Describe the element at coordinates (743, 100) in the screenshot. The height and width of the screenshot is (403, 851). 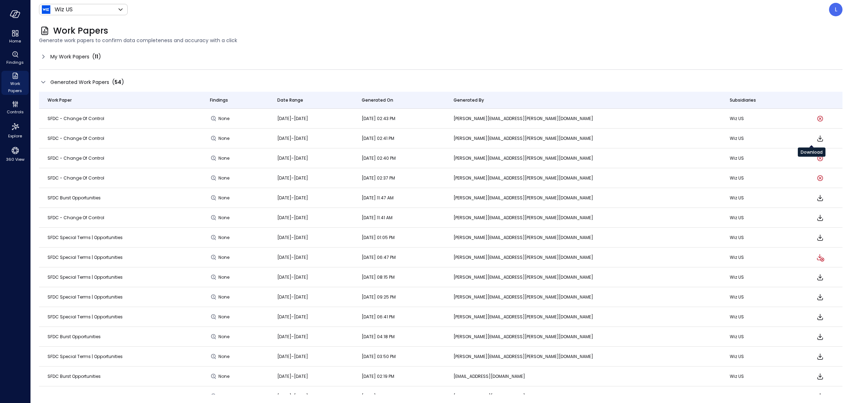
I see `span: Subsidiaries` at that location.